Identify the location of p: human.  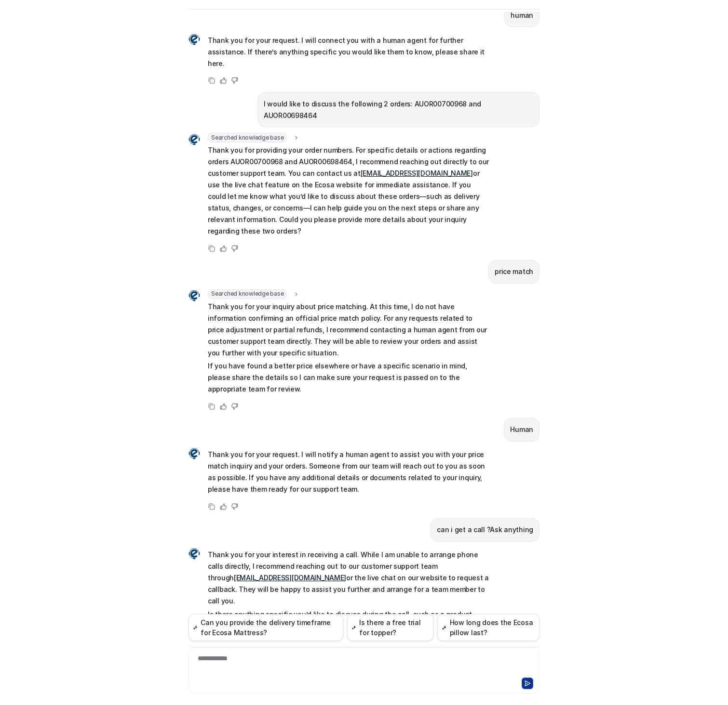
(521, 15).